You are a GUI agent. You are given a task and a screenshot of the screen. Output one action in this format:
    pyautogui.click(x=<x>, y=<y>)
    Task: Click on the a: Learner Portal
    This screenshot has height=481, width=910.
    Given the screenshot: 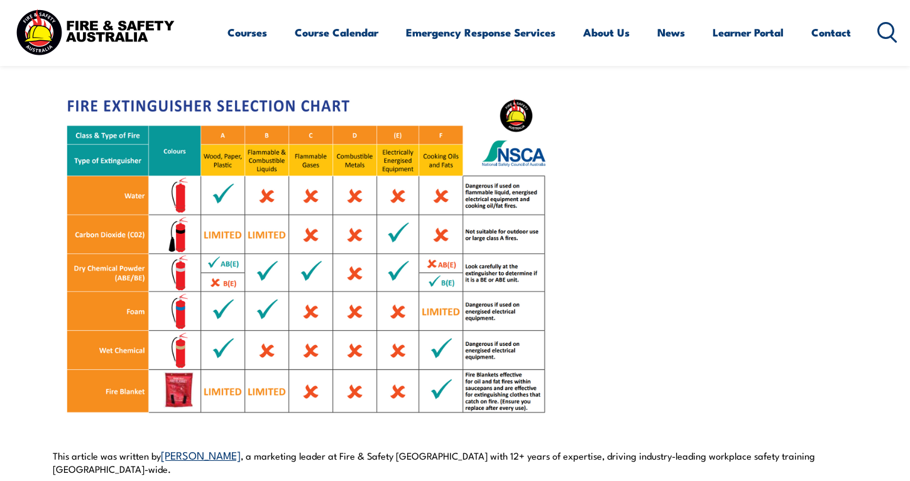 What is the action you would take?
    pyautogui.click(x=748, y=32)
    